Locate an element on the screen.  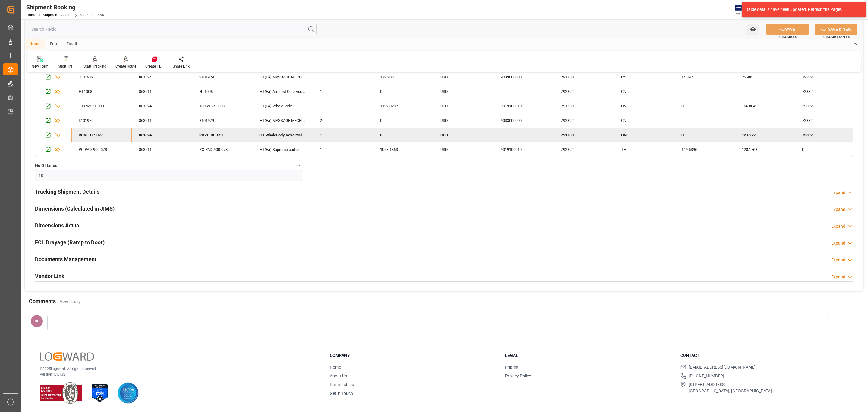
div: Email is located at coordinates (71, 45).